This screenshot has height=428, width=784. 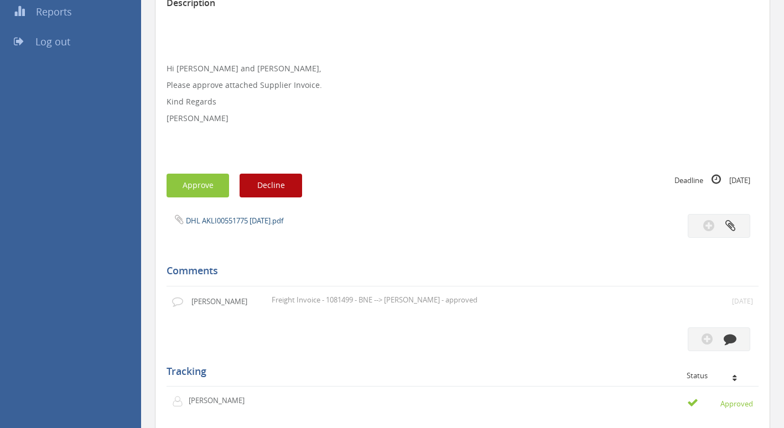 What do you see at coordinates (180, 402) in the screenshot?
I see `img: user-icon.png` at bounding box center [180, 402].